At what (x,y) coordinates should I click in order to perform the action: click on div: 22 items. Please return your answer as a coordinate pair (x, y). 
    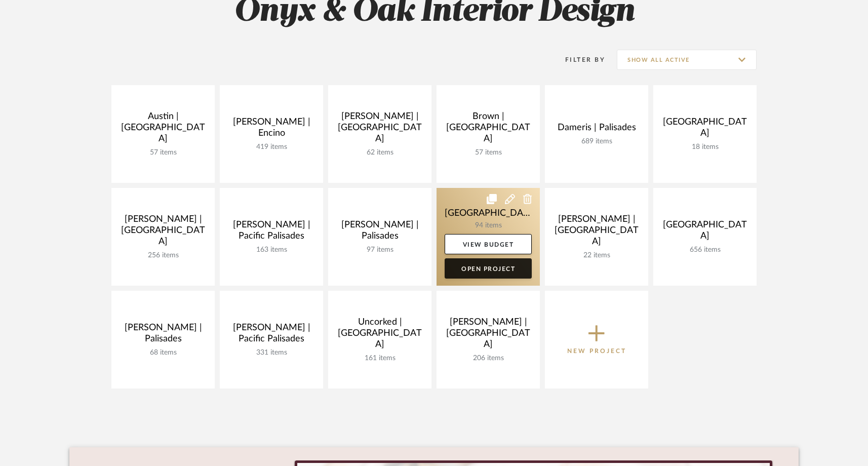
    Looking at the image, I should click on (596, 255).